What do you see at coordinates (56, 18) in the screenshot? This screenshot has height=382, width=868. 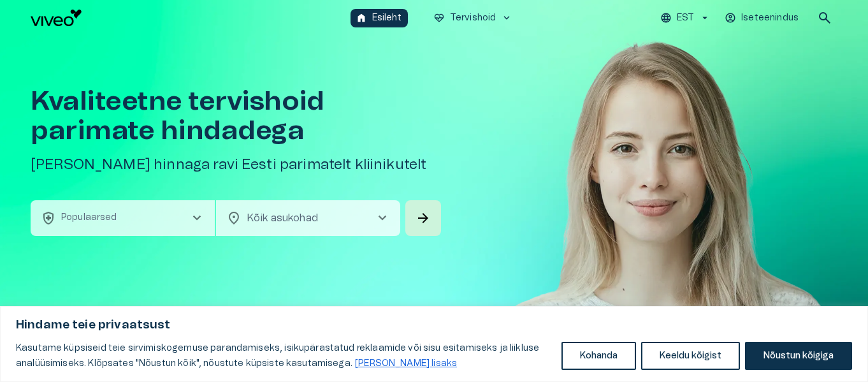 I see `img: Viveo logo` at bounding box center [56, 18].